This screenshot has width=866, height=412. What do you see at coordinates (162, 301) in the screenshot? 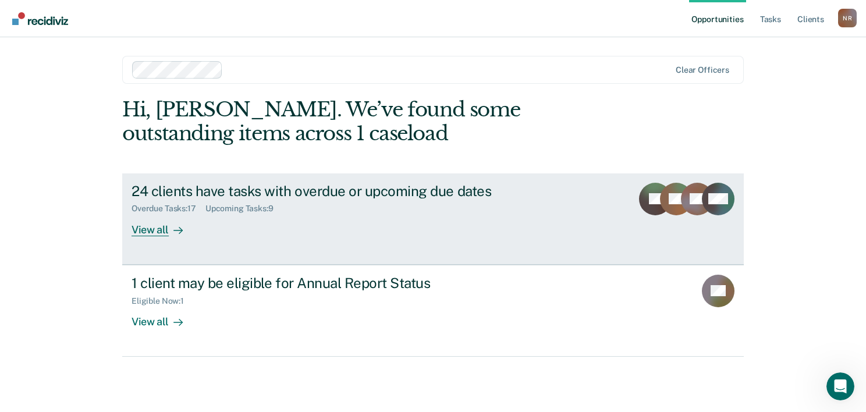
I see `div: Eligible Now : 1` at bounding box center [162, 301].